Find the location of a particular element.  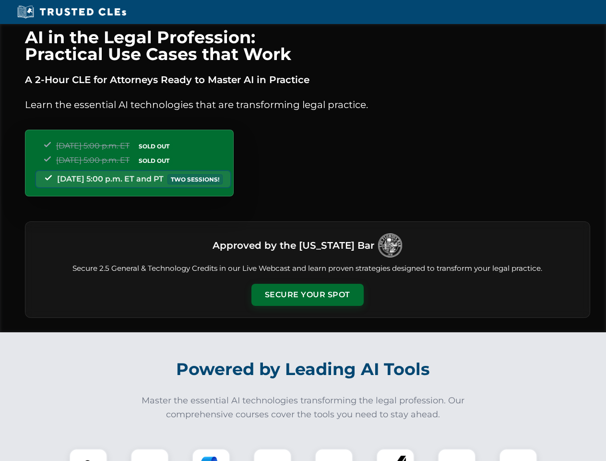

p: Secure 2.5 General & Technology Credits in our Live Webcast and learn proven strategies designed ... is located at coordinates (308, 268).